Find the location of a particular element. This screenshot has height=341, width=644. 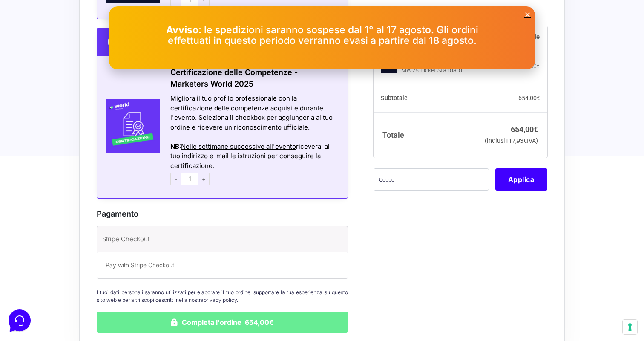

span: Le tue conversazioni is located at coordinates (43, 37).